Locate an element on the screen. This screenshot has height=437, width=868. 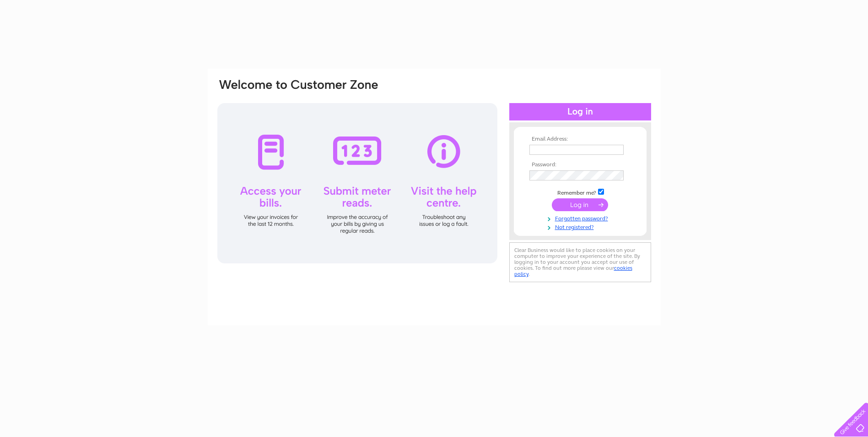
input: Submit is located at coordinates (580, 205).